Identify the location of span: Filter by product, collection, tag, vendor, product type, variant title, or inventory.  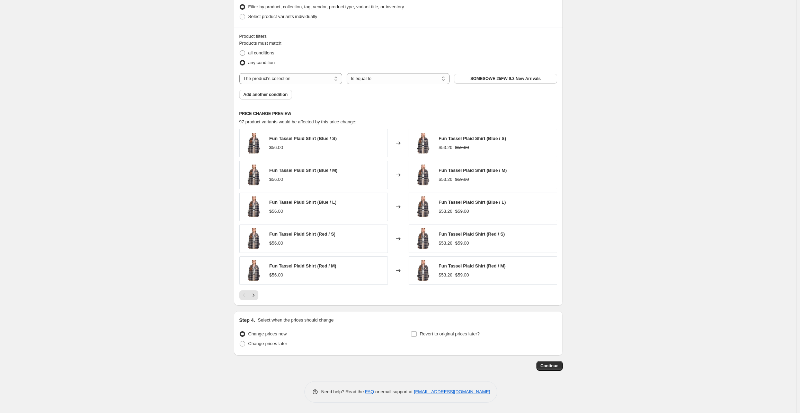
(326, 7).